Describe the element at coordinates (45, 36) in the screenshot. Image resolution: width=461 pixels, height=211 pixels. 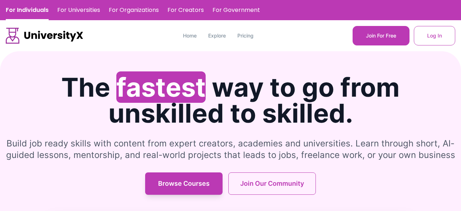
I see `img: UniversityX` at that location.